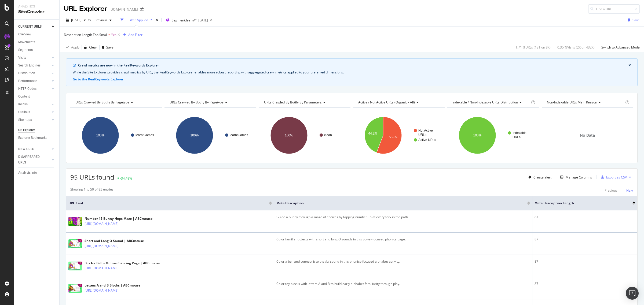 The height and width of the screenshot is (305, 644). I want to click on div: Visits, so click(22, 57).